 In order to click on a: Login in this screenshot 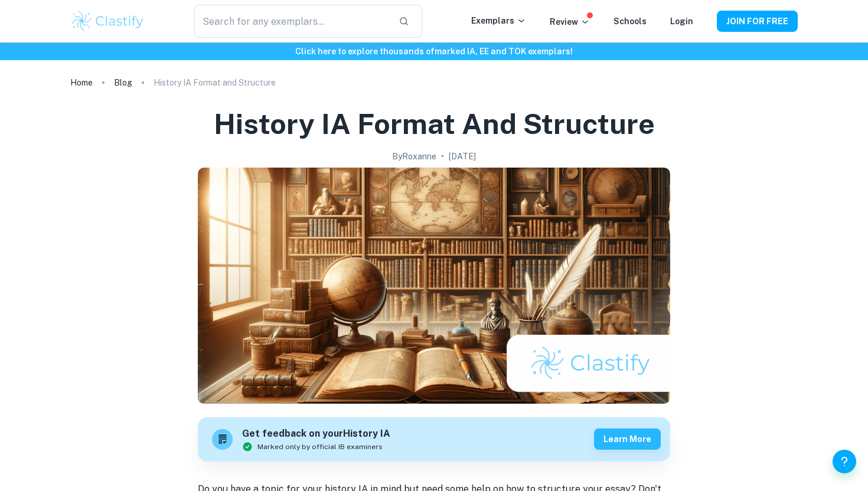, I will do `click(681, 21)`.